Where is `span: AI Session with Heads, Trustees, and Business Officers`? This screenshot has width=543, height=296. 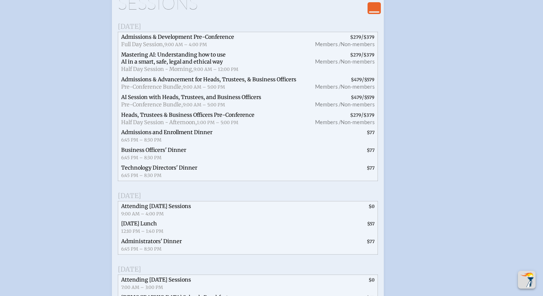
span: AI Session with Heads, Trustees, and Business Officers is located at coordinates (191, 97).